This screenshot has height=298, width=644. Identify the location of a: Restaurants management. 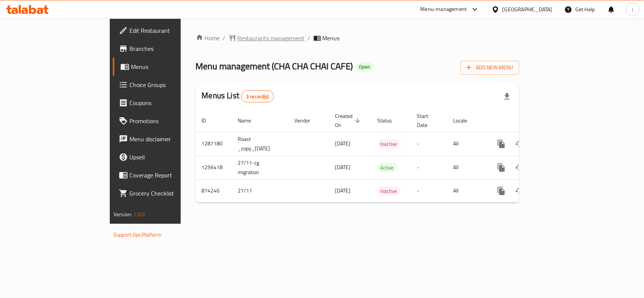
(267, 38).